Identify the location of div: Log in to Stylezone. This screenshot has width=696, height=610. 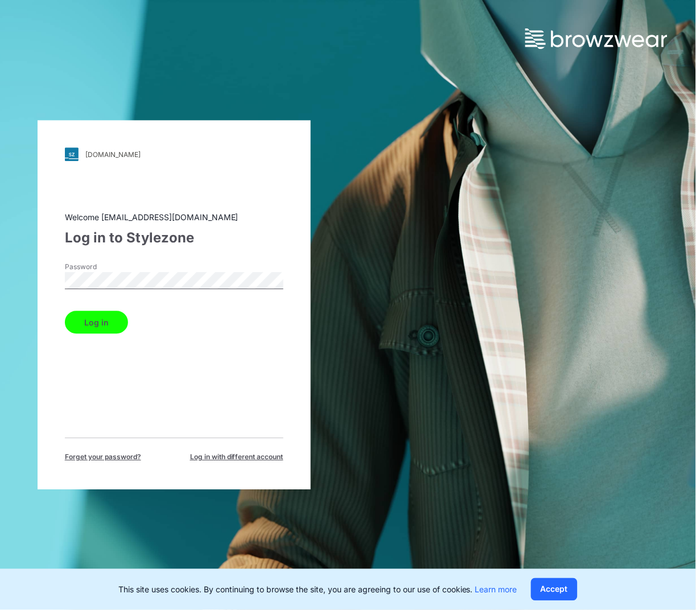
(174, 238).